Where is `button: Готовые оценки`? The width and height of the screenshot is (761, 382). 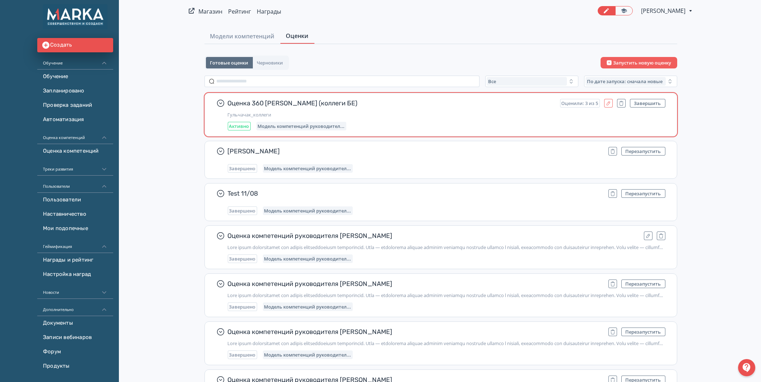
button: Готовые оценки is located at coordinates (229, 63).